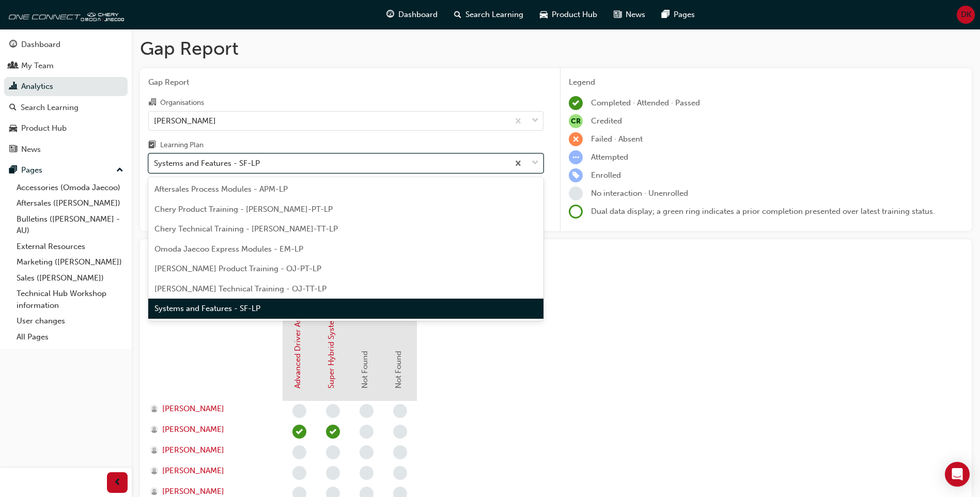 Image resolution: width=980 pixels, height=497 pixels. I want to click on span: Aftersales Process Modules - APM-LP, so click(221, 189).